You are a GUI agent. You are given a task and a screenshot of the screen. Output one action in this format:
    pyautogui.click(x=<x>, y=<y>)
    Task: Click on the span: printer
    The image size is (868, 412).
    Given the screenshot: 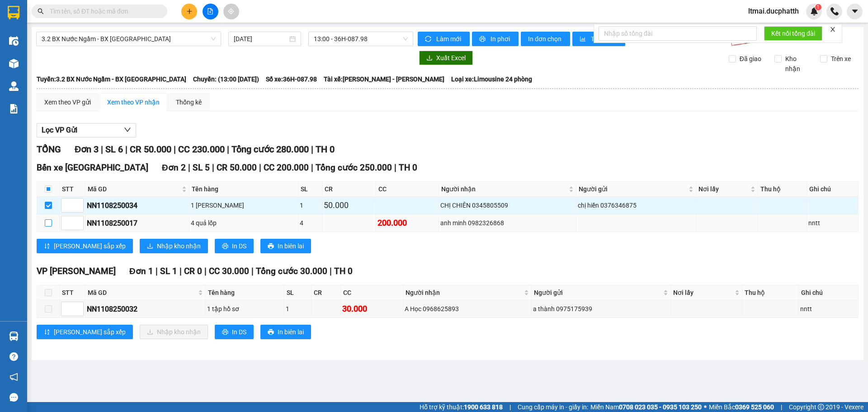 What is the action you would take?
    pyautogui.click(x=271, y=247)
    